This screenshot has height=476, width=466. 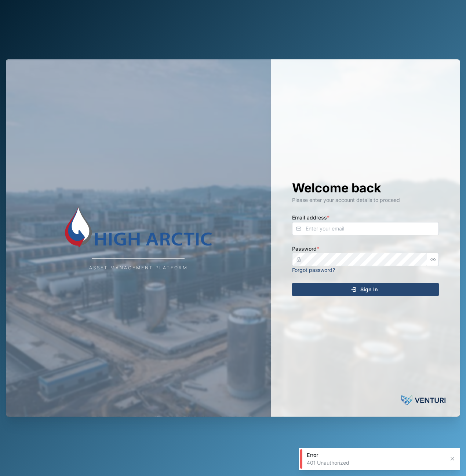 What do you see at coordinates (138, 227) in the screenshot?
I see `img: Company Logo` at bounding box center [138, 227].